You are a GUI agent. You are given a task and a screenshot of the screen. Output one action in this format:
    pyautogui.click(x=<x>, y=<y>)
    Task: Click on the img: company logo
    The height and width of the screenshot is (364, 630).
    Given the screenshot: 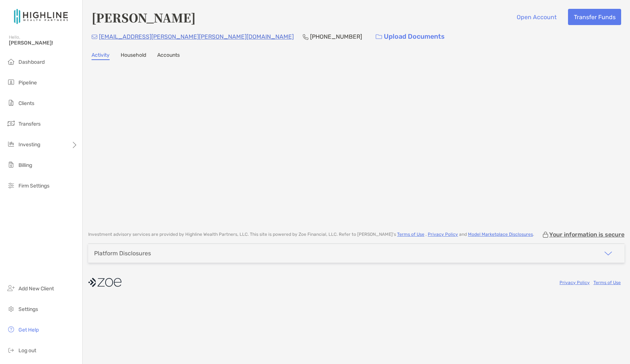 What is the action you would take?
    pyautogui.click(x=105, y=282)
    